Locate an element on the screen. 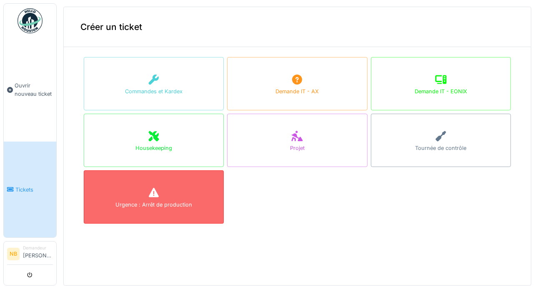 The width and height of the screenshot is (538, 289). div: Demande IT - AX is located at coordinates (297, 91).